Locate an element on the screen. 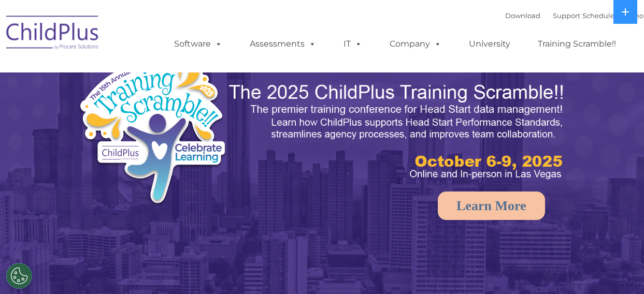 The width and height of the screenshot is (644, 294). a: University is located at coordinates (489, 44).